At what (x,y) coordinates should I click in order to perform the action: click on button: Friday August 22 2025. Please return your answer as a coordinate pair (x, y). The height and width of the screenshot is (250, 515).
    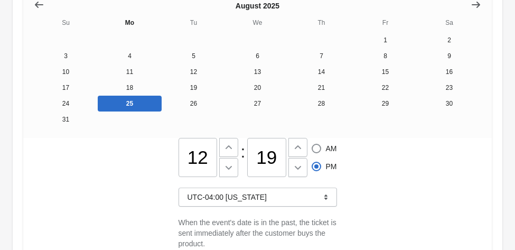
    Looking at the image, I should click on (385, 88).